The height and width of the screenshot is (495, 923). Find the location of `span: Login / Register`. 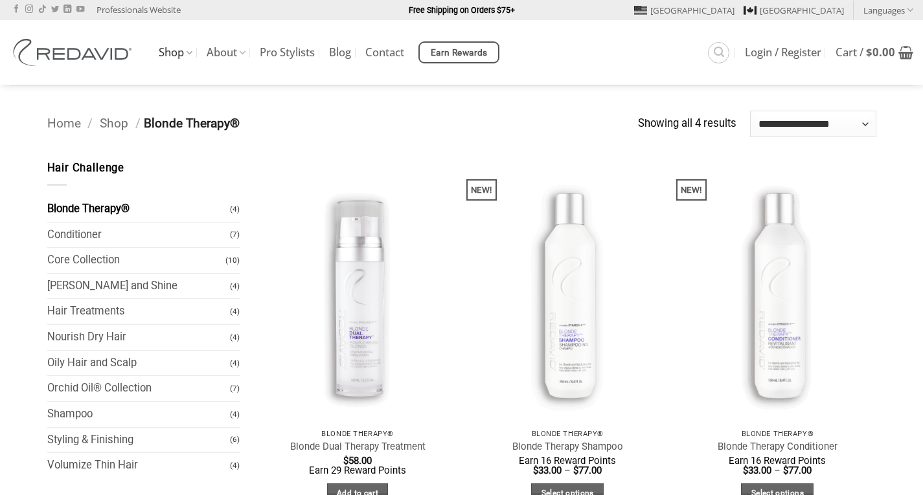

span: Login / Register is located at coordinates (783, 52).